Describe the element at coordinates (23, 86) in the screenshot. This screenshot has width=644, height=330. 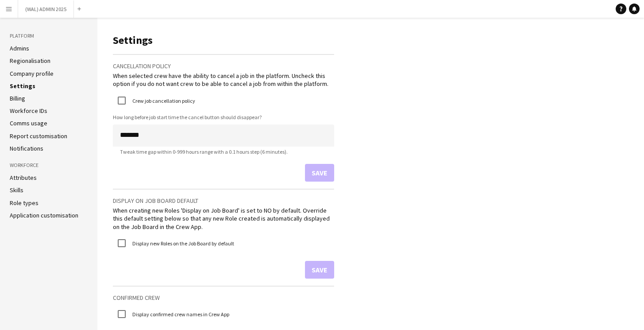
I see `a: Settings` at that location.